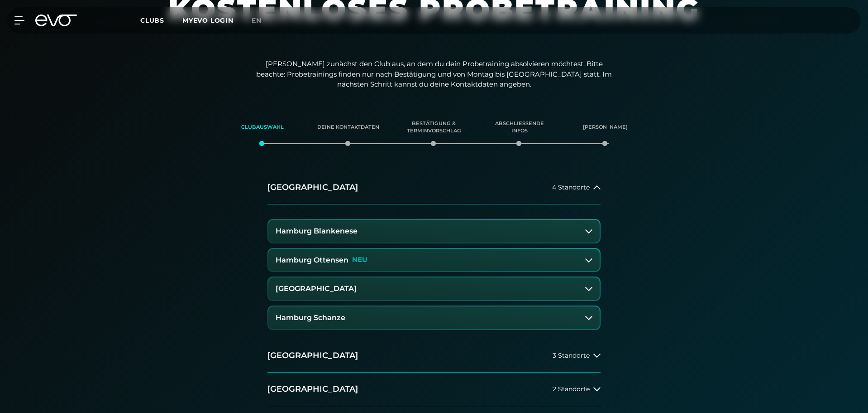 Image resolution: width=868 pixels, height=413 pixels. What do you see at coordinates (208, 21) in the screenshot?
I see `a: MYEVO LOGIN` at bounding box center [208, 21].